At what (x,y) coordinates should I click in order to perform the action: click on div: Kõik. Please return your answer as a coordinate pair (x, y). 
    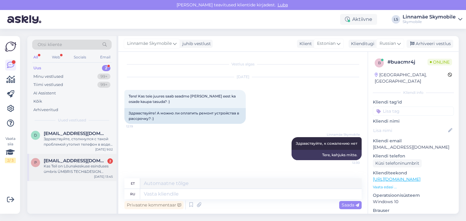
    Looking at the image, I should click on (38, 102).